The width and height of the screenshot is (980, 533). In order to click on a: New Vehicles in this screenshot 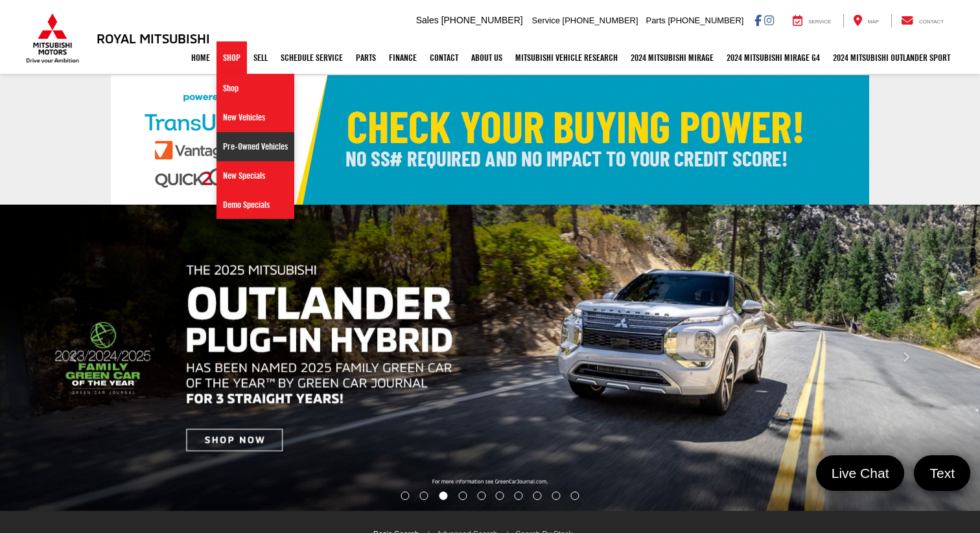, I will do `click(255, 117)`.